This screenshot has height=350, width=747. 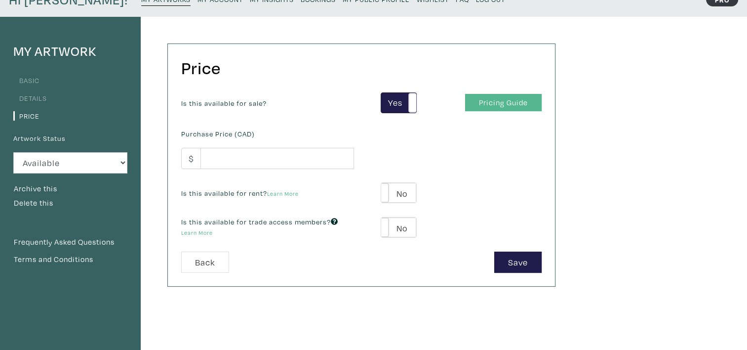 I want to click on a: Terms and Conditions, so click(x=70, y=259).